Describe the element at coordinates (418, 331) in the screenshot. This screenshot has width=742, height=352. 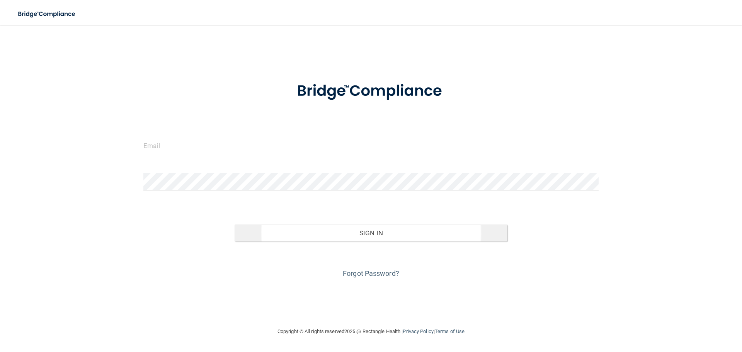
I see `a: Privacy Policy` at that location.